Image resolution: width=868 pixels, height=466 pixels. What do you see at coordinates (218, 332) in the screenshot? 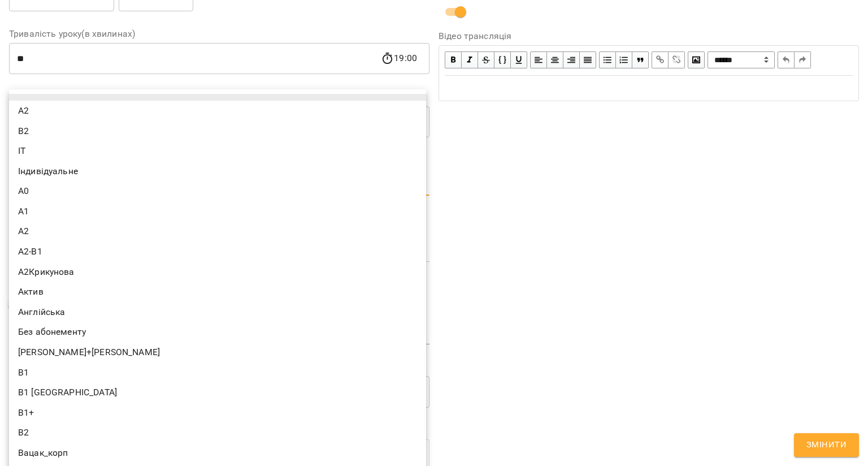
I see `li: Без абонементу` at bounding box center [218, 332].